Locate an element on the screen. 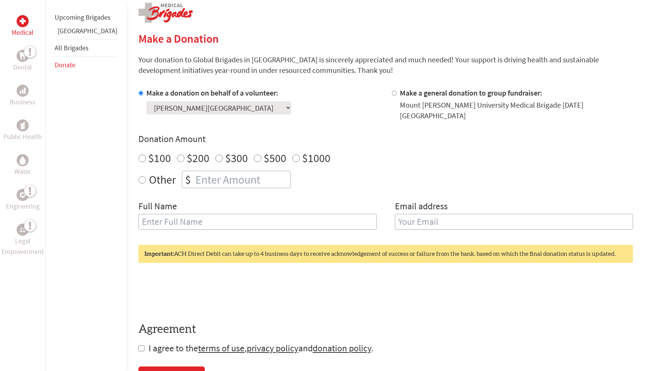 This screenshot has width=645, height=371. label: Email address is located at coordinates (422, 207).